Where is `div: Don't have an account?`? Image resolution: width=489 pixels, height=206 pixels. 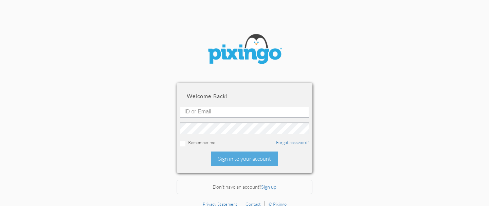 div: Don't have an account? is located at coordinates (245, 187).